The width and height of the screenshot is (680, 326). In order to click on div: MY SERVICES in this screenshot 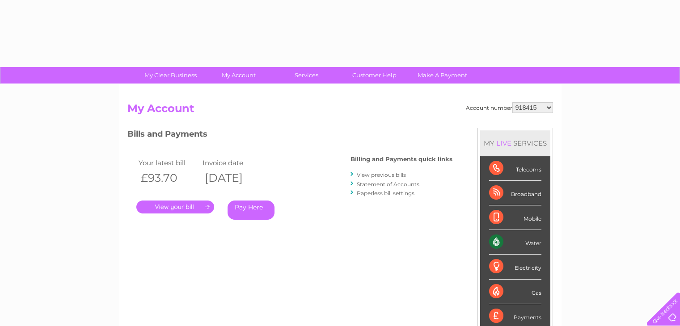, I will do `click(515, 143)`.